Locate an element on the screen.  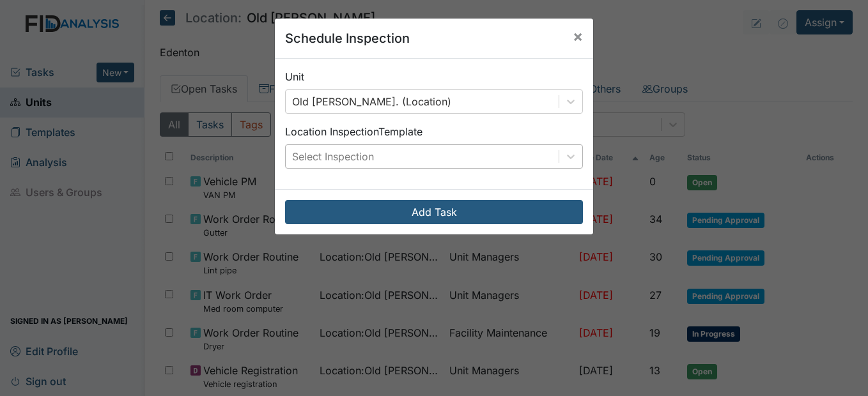
div: Select Inspection is located at coordinates (333, 157).